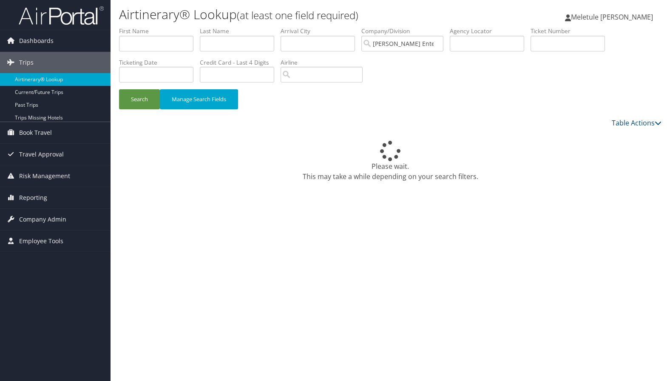 The image size is (670, 381). I want to click on label: Ticket Number, so click(571, 31).